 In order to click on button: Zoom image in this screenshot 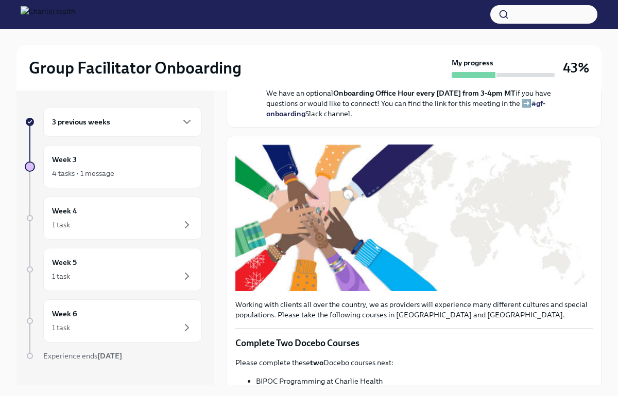, I will do `click(414, 218)`.